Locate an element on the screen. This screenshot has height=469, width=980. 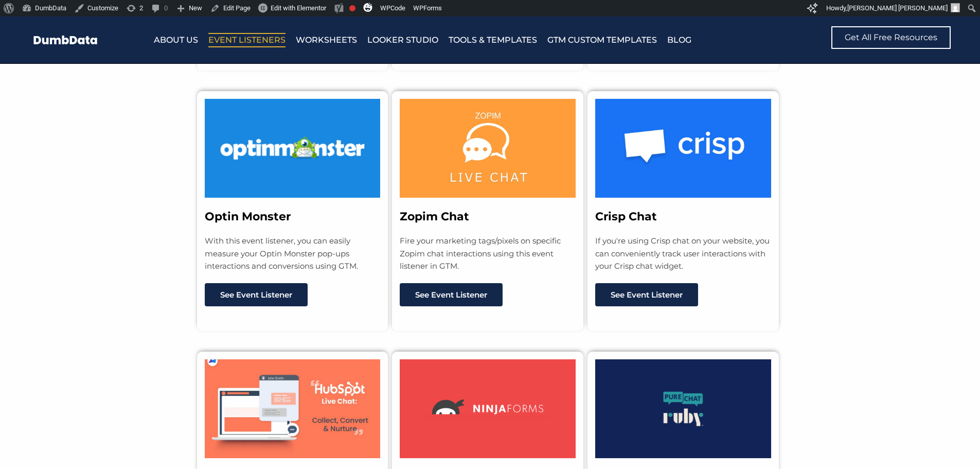
h3: Crisp Chat is located at coordinates (683, 217).